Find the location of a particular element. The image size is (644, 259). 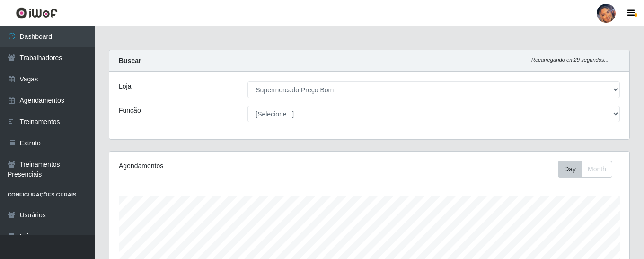

img: CoreUI Logo is located at coordinates (36, 13).